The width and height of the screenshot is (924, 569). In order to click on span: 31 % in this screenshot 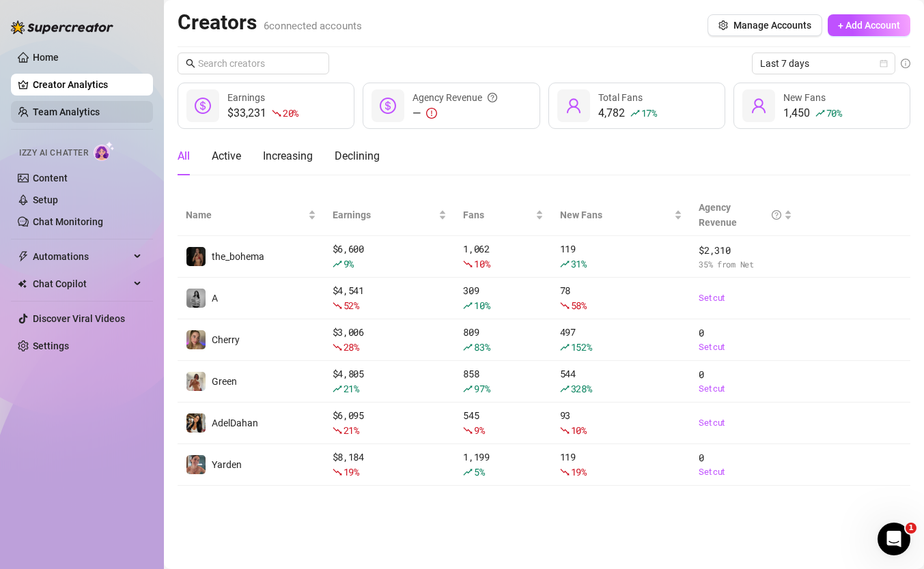, I will do `click(578, 263)`.